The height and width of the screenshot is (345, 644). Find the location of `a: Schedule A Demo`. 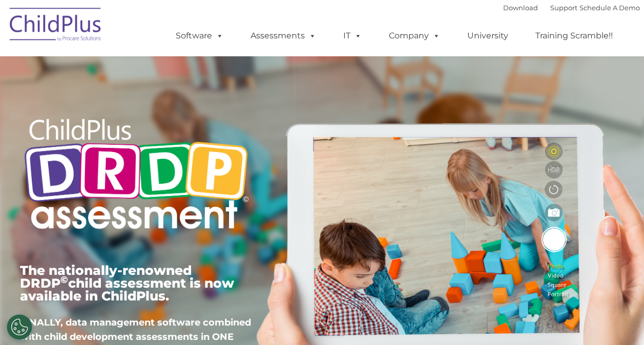

a: Schedule A Demo is located at coordinates (610, 8).